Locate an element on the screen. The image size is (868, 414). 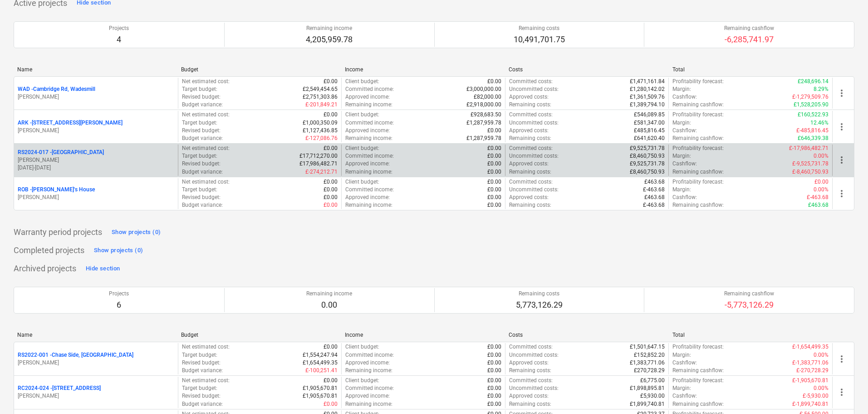
p: £485,816.45 is located at coordinates (649, 130).